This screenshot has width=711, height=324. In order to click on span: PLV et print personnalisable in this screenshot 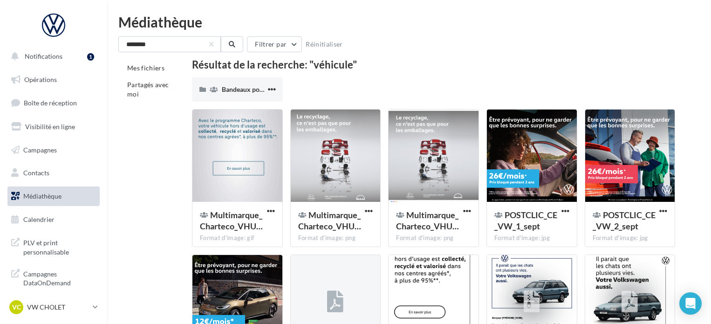, I will do `click(60, 246)`.